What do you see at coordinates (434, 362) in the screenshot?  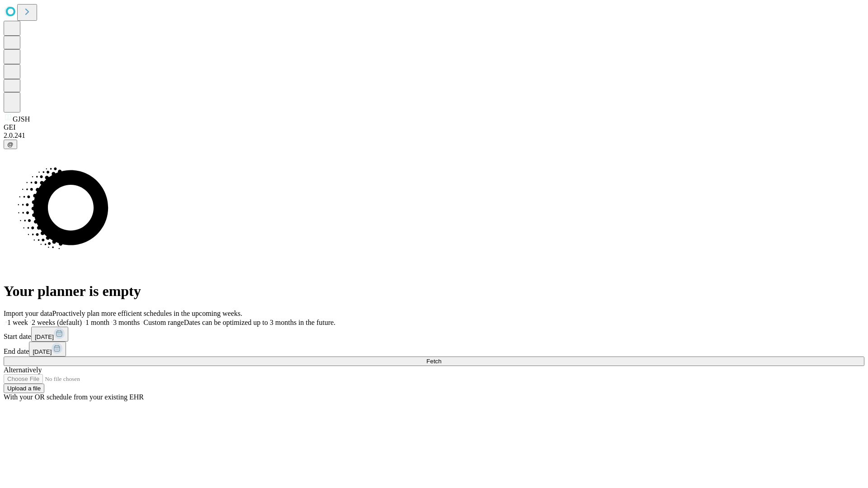 I see `button: Fetch` at bounding box center [434, 362].